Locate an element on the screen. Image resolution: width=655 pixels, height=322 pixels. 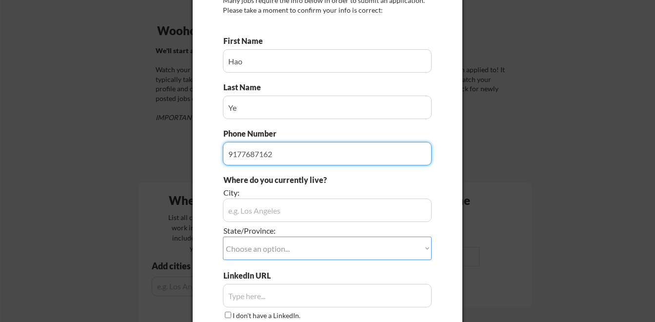
input: e.g. Los Angeles is located at coordinates (327, 210).